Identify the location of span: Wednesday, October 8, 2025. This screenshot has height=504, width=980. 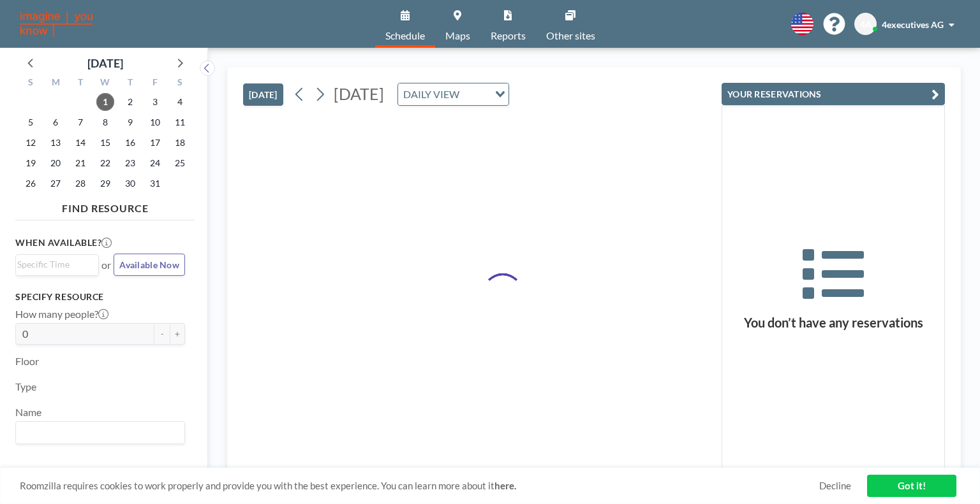
(105, 122).